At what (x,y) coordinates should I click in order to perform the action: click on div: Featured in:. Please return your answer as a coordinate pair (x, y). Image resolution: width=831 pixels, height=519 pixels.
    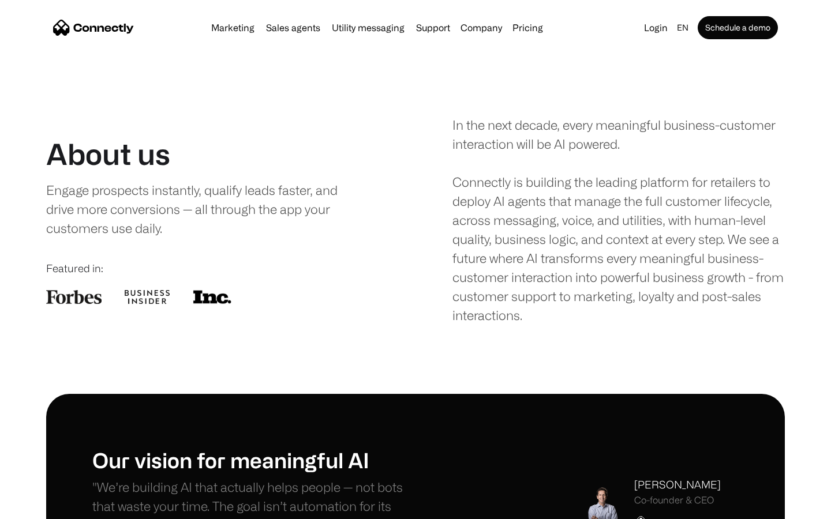
    Looking at the image, I should click on (212, 268).